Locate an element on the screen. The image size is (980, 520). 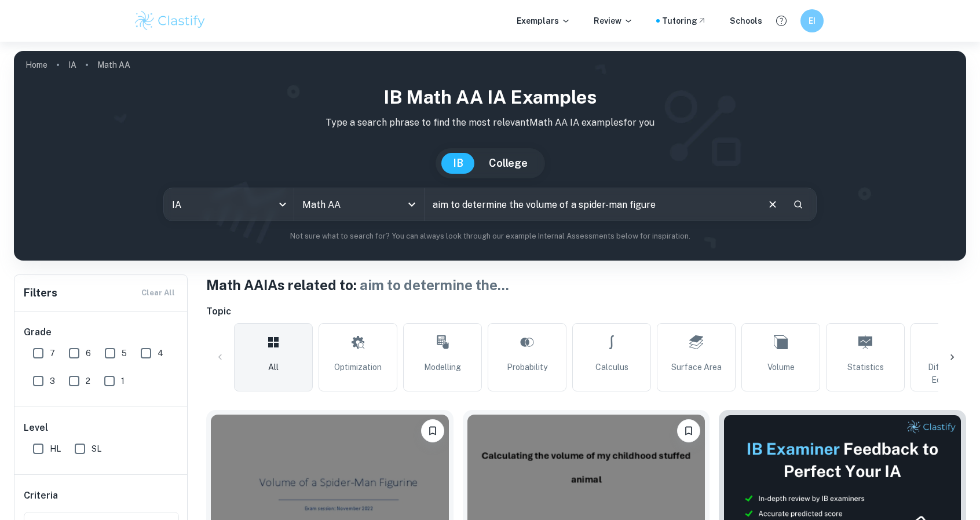
span: 2 is located at coordinates (88, 381).